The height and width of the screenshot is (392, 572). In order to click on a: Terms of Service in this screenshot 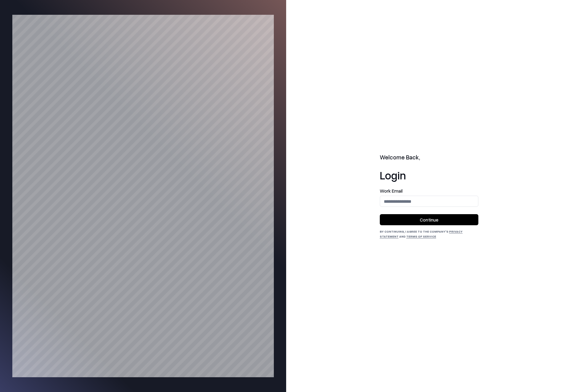, I will do `click(421, 236)`.